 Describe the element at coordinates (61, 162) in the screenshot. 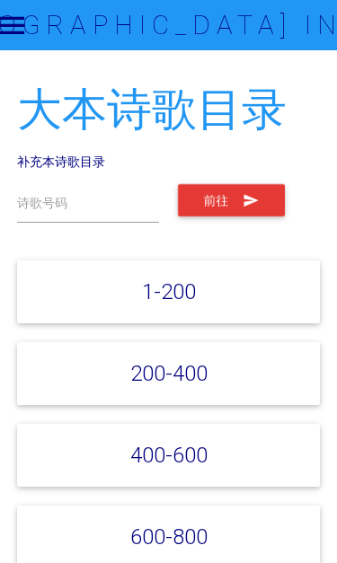

I see `a: 补充本诗歌目录` at that location.